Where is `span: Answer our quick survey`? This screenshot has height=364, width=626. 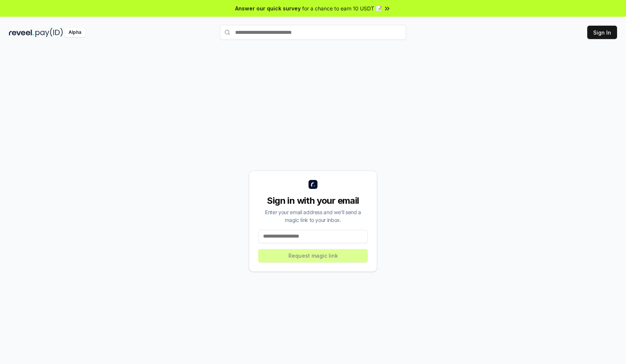 span: Answer our quick survey is located at coordinates (268, 8).